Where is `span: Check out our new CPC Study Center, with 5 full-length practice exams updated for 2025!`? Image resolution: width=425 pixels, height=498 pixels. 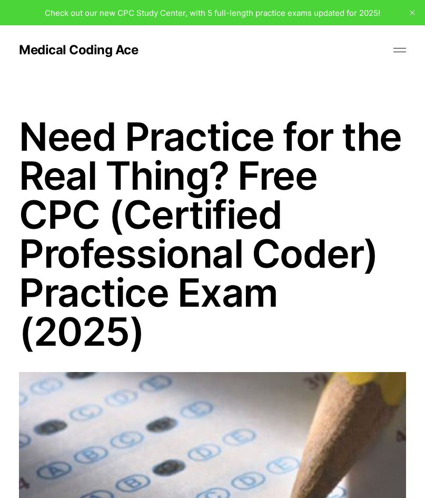 span: Check out our new CPC Study Center, with 5 full-length practice exams updated for 2025! is located at coordinates (212, 13).